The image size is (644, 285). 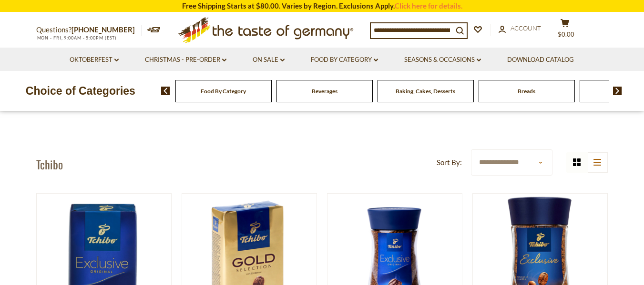 I want to click on label: Sort By:, so click(x=449, y=162).